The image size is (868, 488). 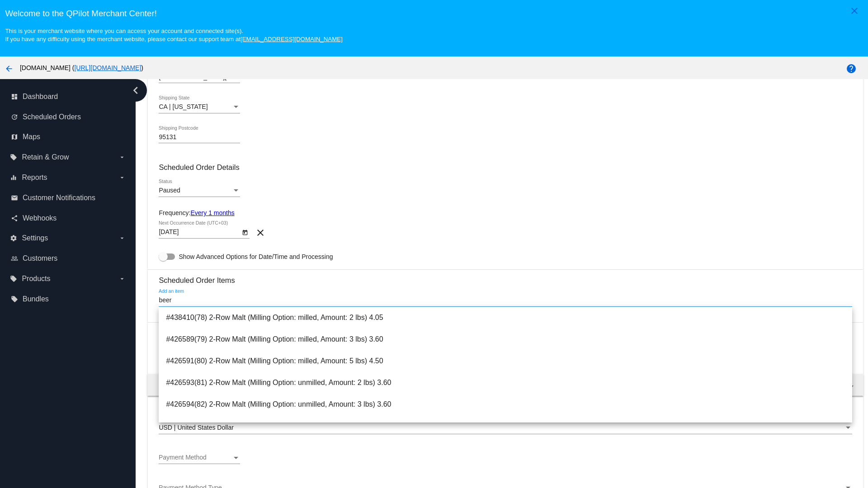 I want to click on span: Retain & Grow, so click(x=45, y=157).